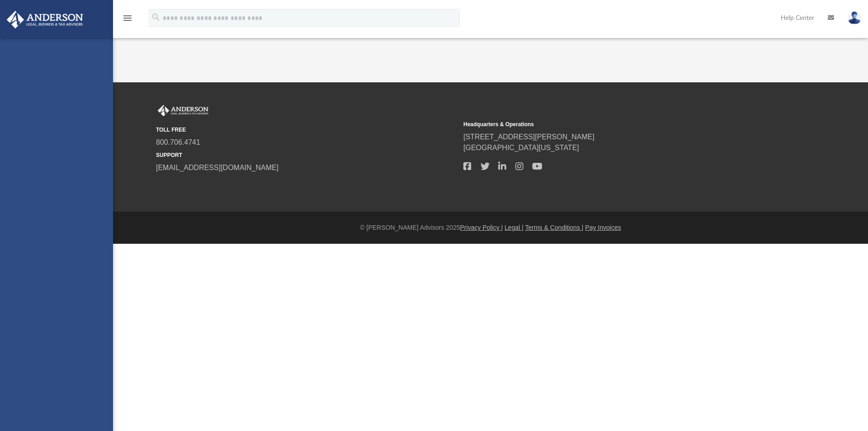 Image resolution: width=868 pixels, height=431 pixels. Describe the element at coordinates (554, 228) in the screenshot. I see `a: Terms & Conditions |` at that location.